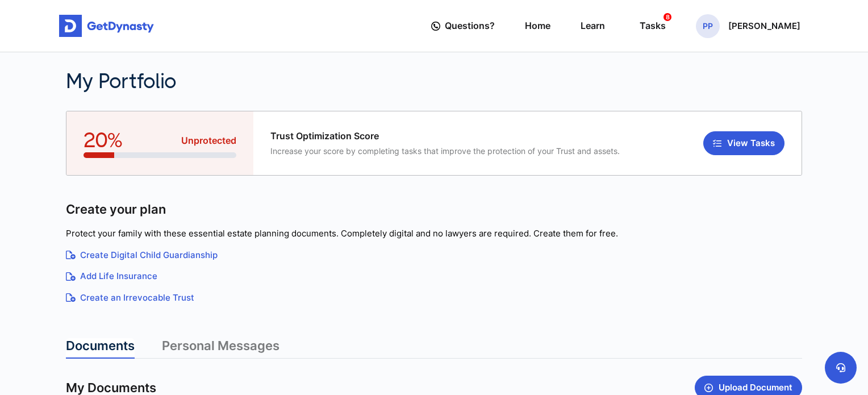  I want to click on span: Increase your score by completing tasks that improve the protection of your Trust and assets., so click(445, 151).